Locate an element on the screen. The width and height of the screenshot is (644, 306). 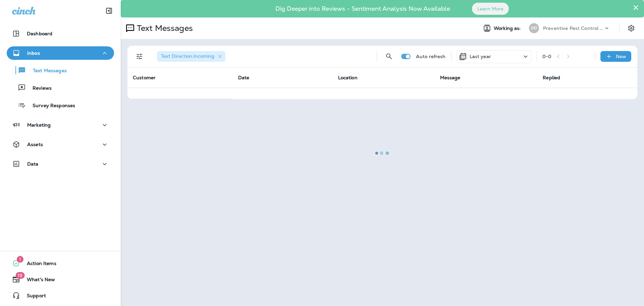
button: Assets is located at coordinates (61, 144).